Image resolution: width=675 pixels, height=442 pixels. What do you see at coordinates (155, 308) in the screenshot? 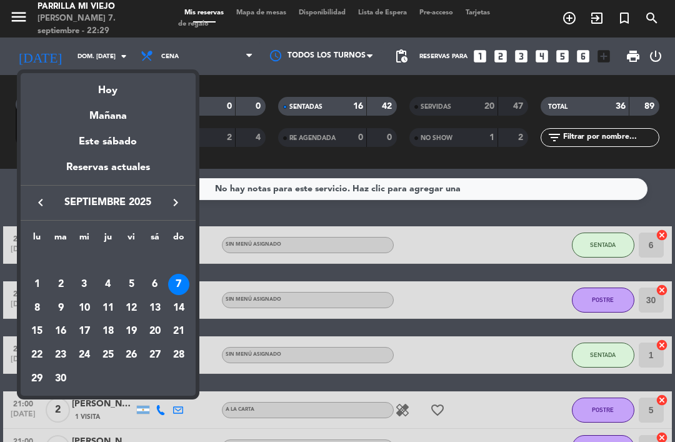
I see `div: 13` at bounding box center [155, 308].